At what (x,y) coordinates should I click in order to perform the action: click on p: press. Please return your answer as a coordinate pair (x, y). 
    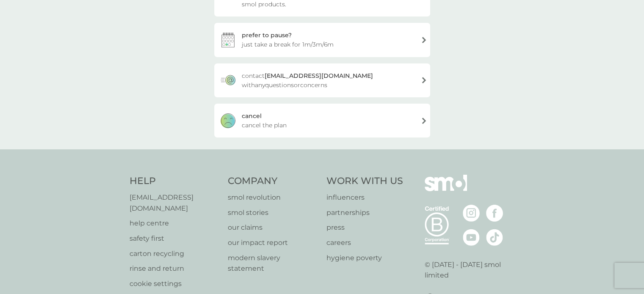
    Looking at the image, I should click on (365, 227).